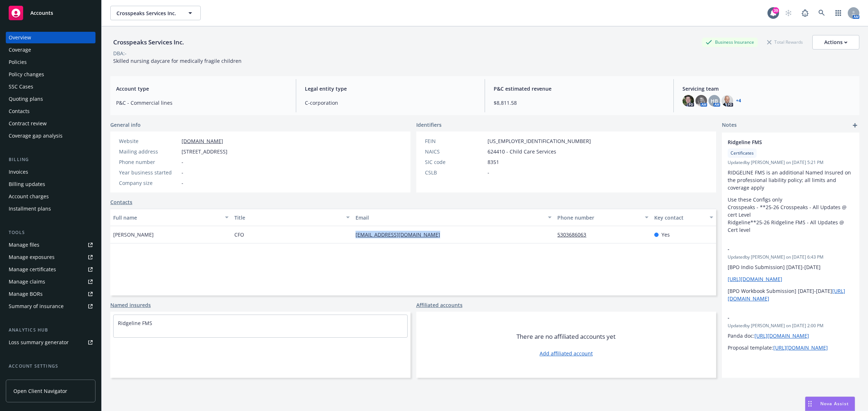 The width and height of the screenshot is (868, 411). I want to click on a: Installment plans, so click(50, 208).